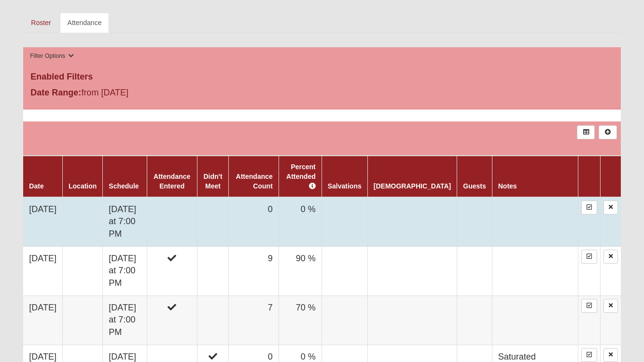  What do you see at coordinates (253, 222) in the screenshot?
I see `td: 0` at bounding box center [253, 222].